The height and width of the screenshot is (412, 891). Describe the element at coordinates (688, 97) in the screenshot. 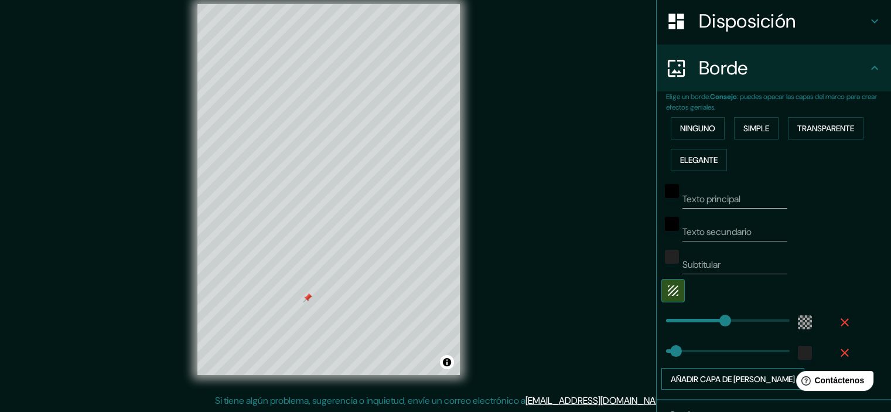

I see `font: Elige un borde.` at that location.